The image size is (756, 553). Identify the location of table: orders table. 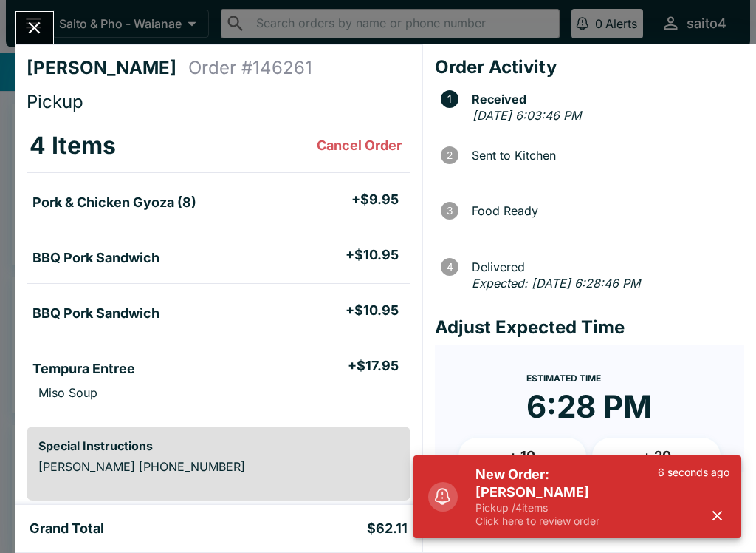
(219, 267).